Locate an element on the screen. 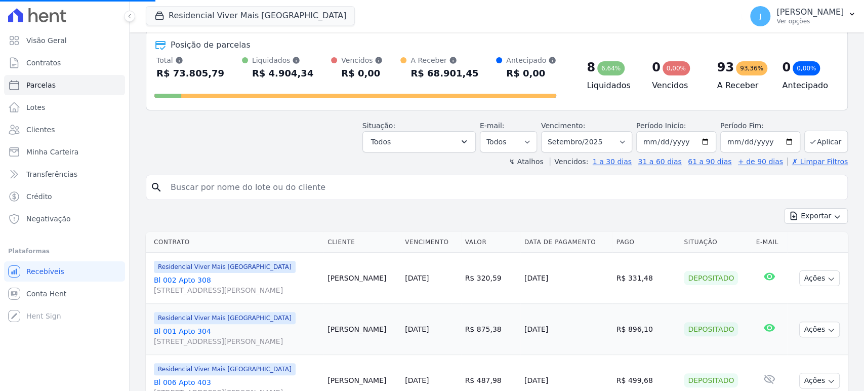 Image resolution: width=864 pixels, height=391 pixels. td: R$ 875,38 is located at coordinates (490, 329).